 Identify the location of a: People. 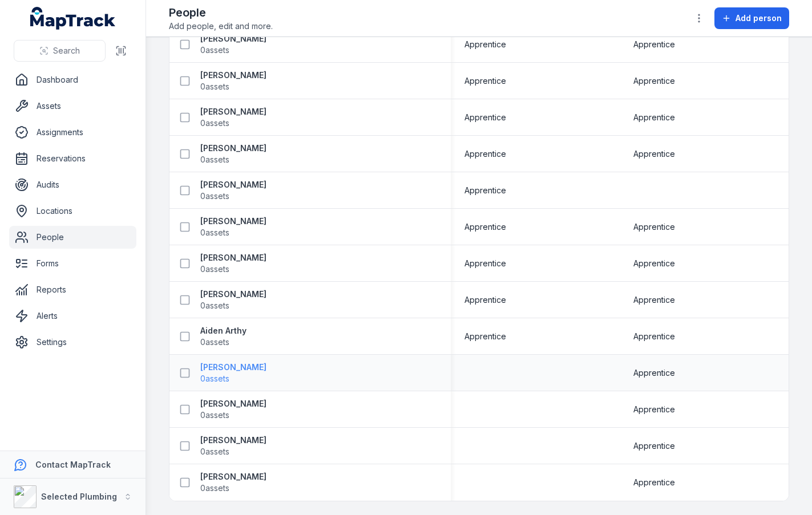
(73, 237).